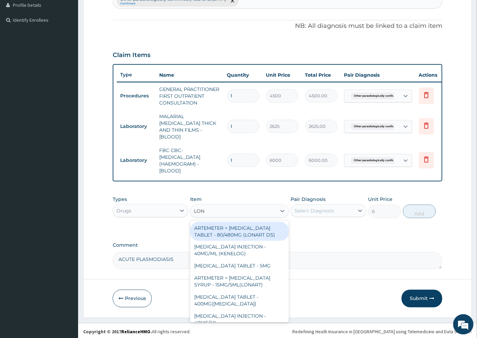  I want to click on th: Unit Price, so click(282, 75).